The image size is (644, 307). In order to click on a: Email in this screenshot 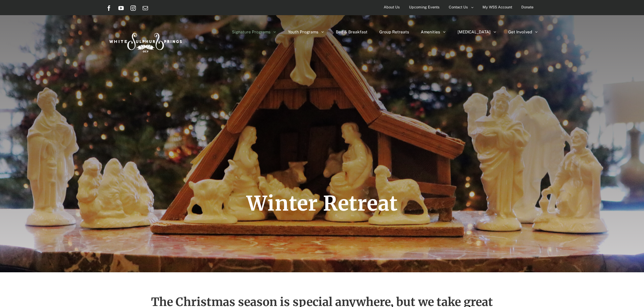, I will do `click(145, 8)`.